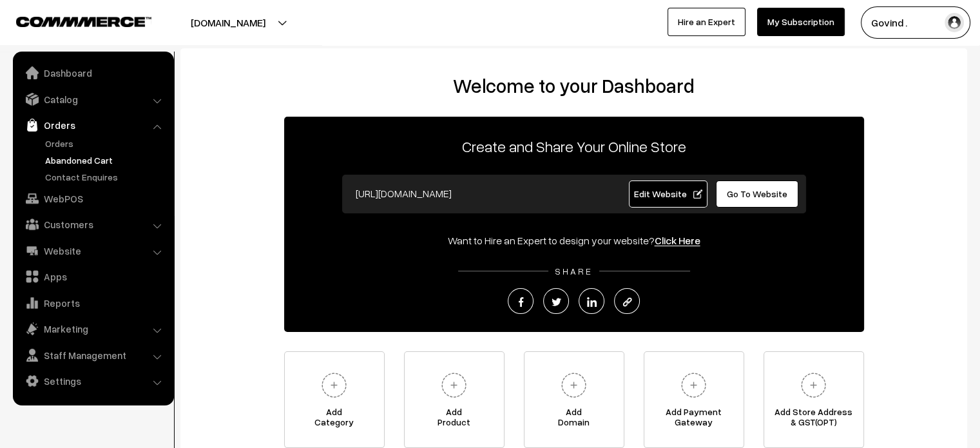  I want to click on span: Edit Website, so click(667, 194).